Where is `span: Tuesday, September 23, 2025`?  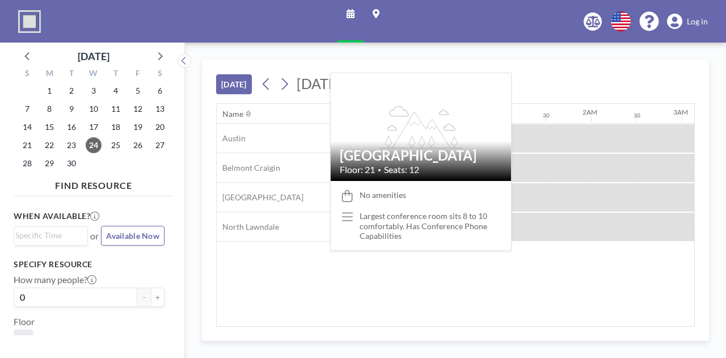
span: Tuesday, September 23, 2025 is located at coordinates (71, 145).